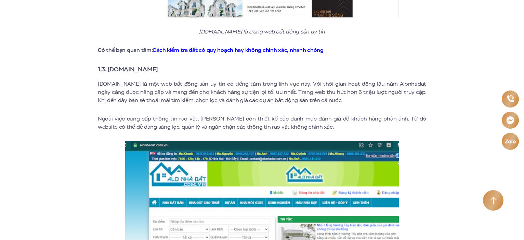 This screenshot has width=524, height=240. I want to click on a: Cách kiểm tra đất có quy hoạch hay không chính xác, nhanh chóng, so click(238, 50).